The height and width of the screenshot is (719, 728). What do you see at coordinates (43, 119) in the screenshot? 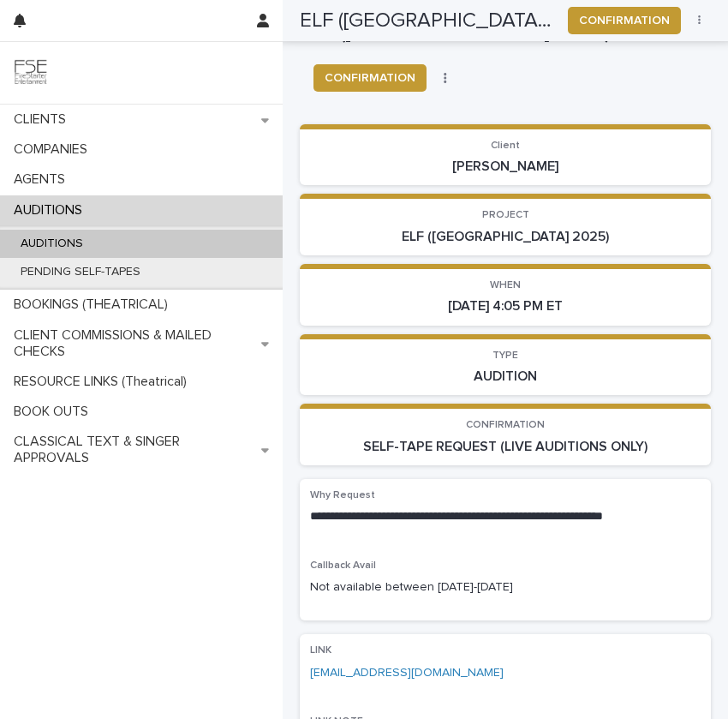
I see `p: CLIENTS` at bounding box center [43, 119].